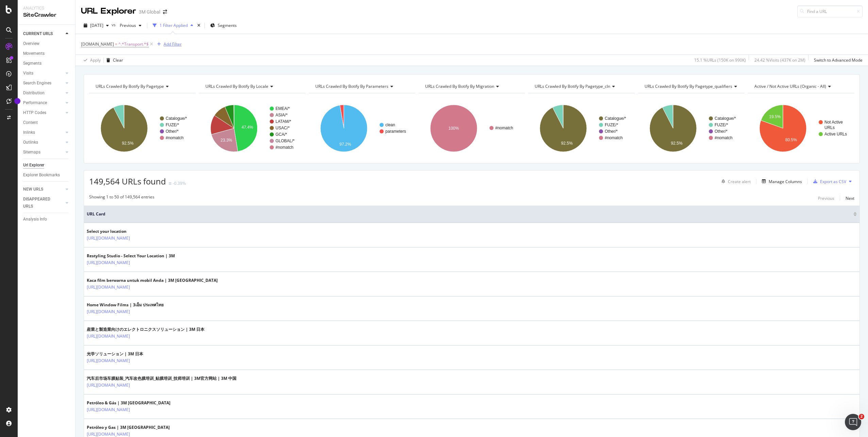 The image size is (868, 437). Describe the element at coordinates (693, 87) in the screenshot. I see `h4: URLs Crawled By Botify By pagetype_qualifiers` at that location.